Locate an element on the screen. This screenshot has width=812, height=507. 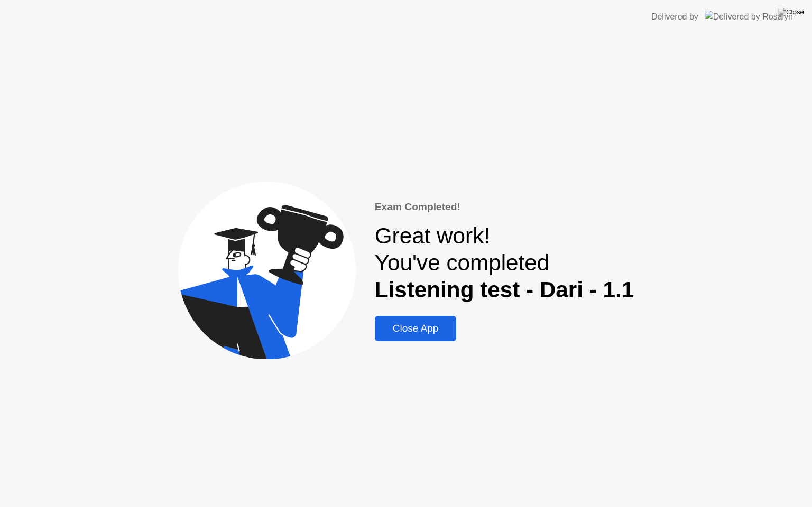
div: Great work! You've completed is located at coordinates (505, 263).